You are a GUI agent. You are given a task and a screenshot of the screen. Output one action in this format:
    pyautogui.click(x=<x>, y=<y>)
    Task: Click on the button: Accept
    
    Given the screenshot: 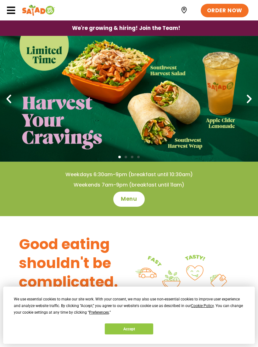 What is the action you would take?
    pyautogui.click(x=129, y=329)
    